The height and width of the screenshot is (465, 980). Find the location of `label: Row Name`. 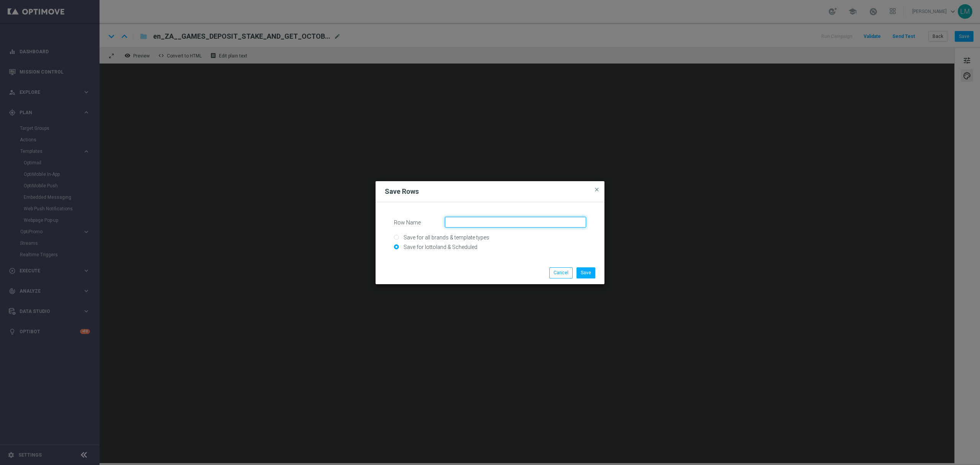

label: Row Name is located at coordinates (413, 221).